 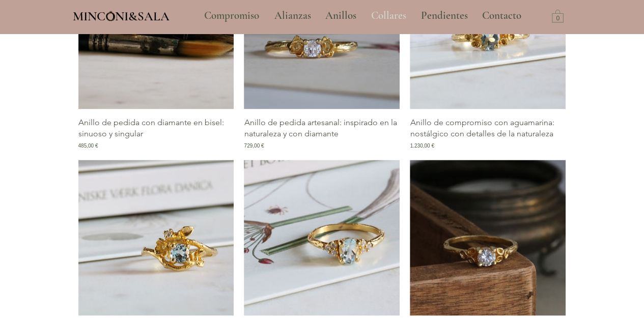 What do you see at coordinates (321, 128) in the screenshot?
I see `p: Anillo de pedida artesanal: inspirado en la naturaleza y con diamante` at bounding box center [321, 128].